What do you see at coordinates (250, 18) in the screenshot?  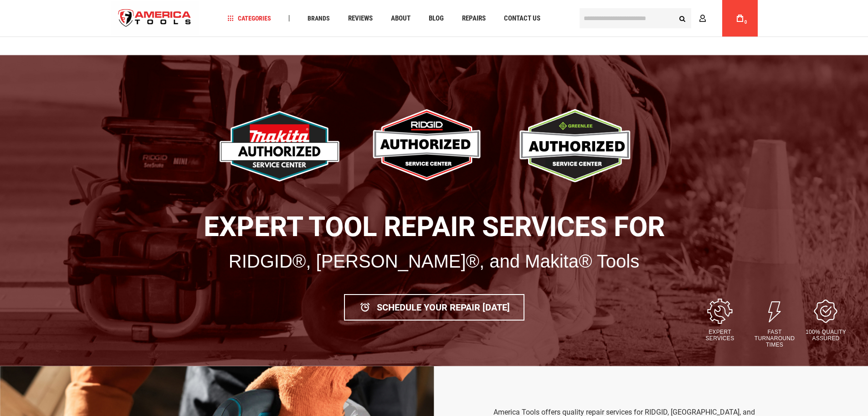 I see `span: Categories` at bounding box center [250, 18].